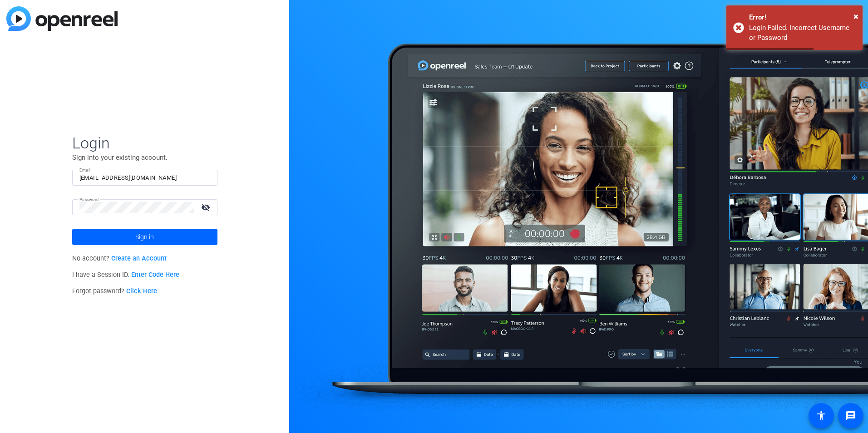 This screenshot has height=433, width=868. Describe the element at coordinates (145, 237) in the screenshot. I see `button: Sign in` at that location.